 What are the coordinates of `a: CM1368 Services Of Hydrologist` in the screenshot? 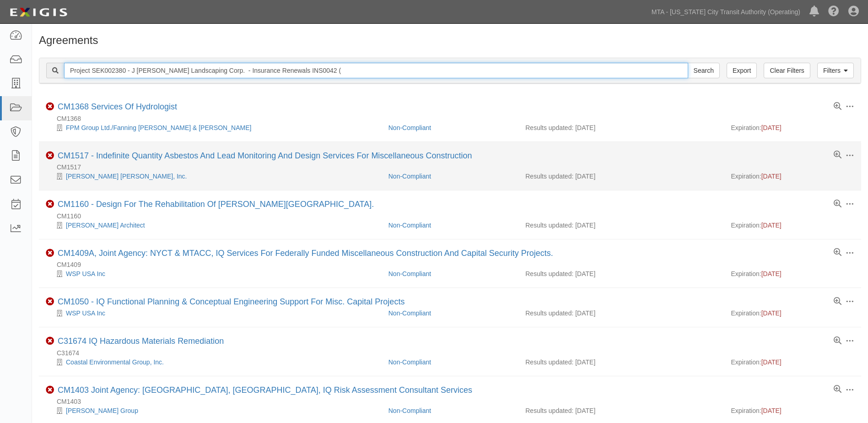 It's located at (117, 106).